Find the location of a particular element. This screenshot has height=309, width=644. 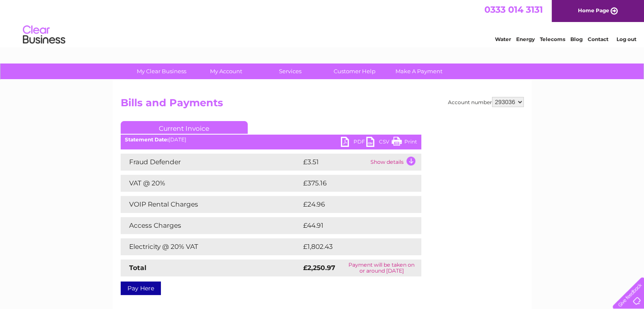

a: Log out is located at coordinates (626, 39).